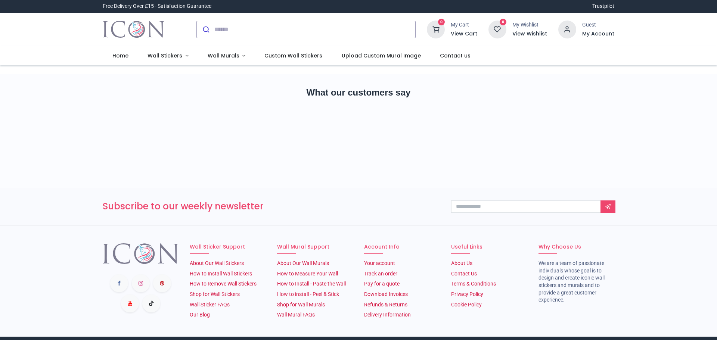 The image size is (717, 340). What do you see at coordinates (598, 25) in the screenshot?
I see `div: Guest` at bounding box center [598, 25].